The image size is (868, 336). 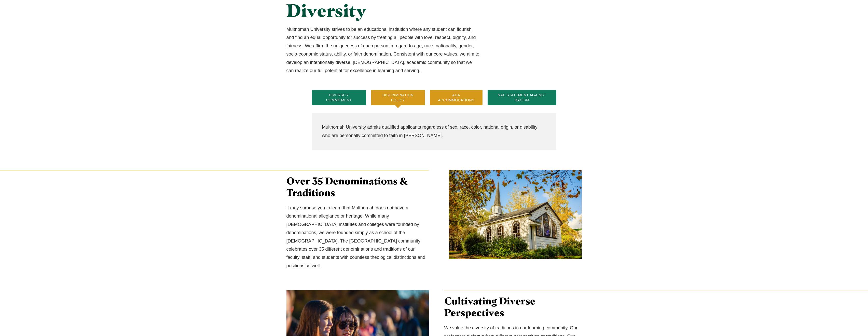 I want to click on button: Diversity Commitment, so click(x=339, y=97).